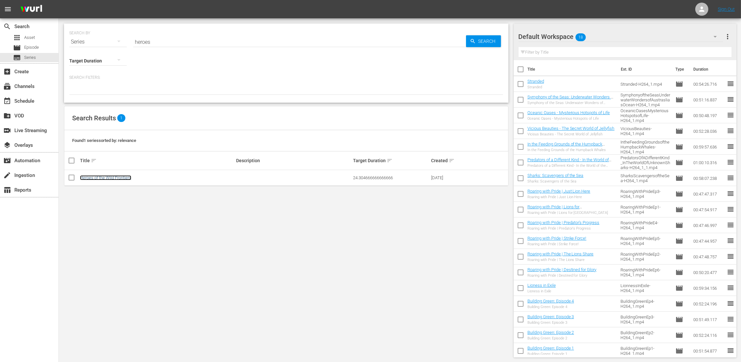  Describe the element at coordinates (709, 351) in the screenshot. I see `td: 00:51:54.877` at that location.